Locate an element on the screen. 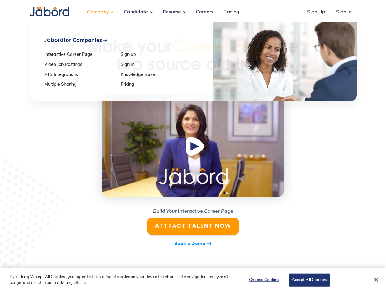 Image resolution: width=386 pixels, height=293 pixels. a: Book a Demoeast is located at coordinates (193, 244).